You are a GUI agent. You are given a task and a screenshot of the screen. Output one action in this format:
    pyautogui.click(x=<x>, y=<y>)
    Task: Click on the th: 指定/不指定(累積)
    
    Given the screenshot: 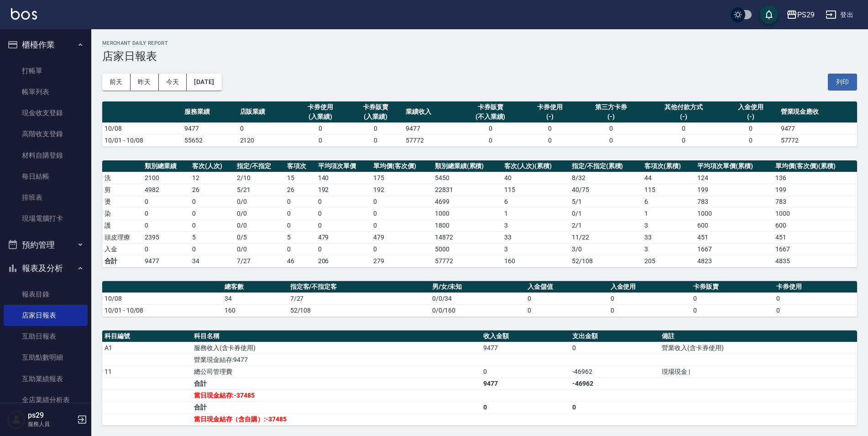 What is the action you would take?
    pyautogui.click(x=606, y=167)
    